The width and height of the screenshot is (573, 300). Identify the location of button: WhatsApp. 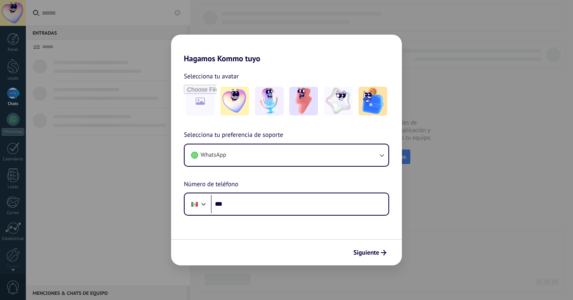
(286, 155).